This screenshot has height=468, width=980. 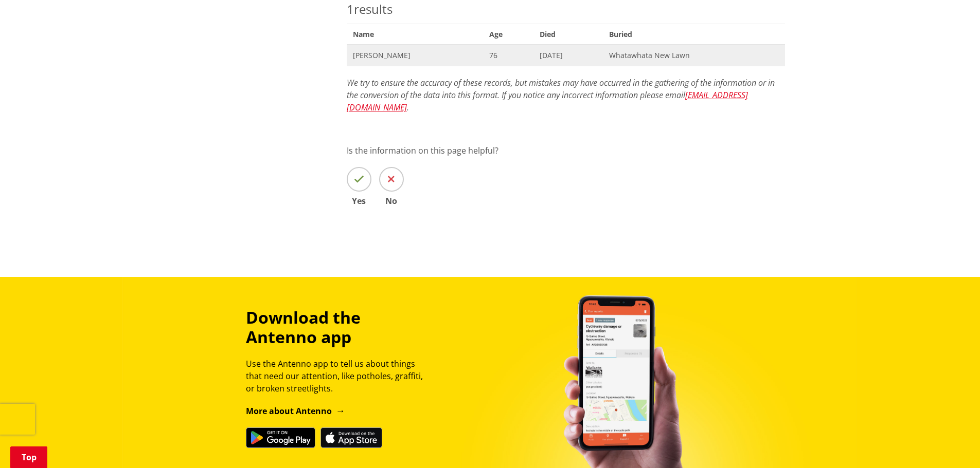 What do you see at coordinates (694, 56) in the screenshot?
I see `span: Whatawhata New Lawn` at bounding box center [694, 56].